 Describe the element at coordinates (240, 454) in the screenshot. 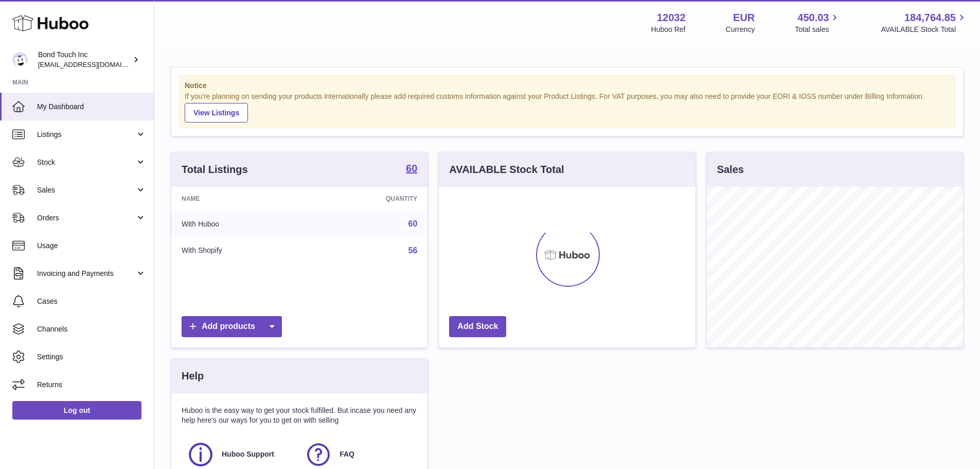

I see `a: Huboo Support` at that location.